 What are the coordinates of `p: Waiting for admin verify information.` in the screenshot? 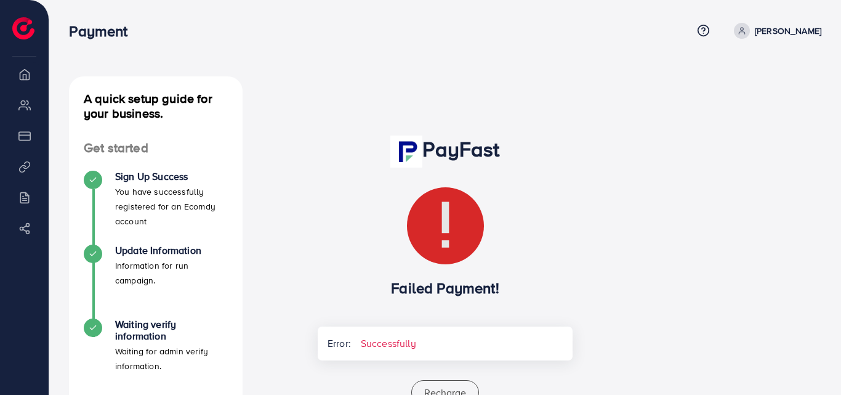 It's located at (171, 359).